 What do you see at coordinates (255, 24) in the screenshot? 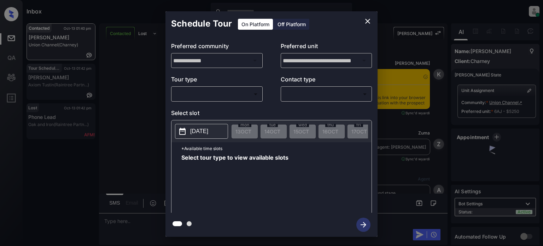
I see `div: On Platform` at bounding box center [255, 24].